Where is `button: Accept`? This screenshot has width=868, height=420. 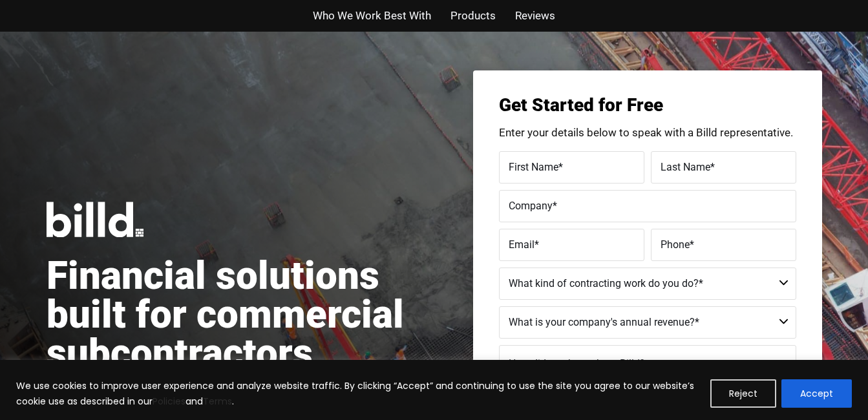
button: Accept is located at coordinates (817, 393).